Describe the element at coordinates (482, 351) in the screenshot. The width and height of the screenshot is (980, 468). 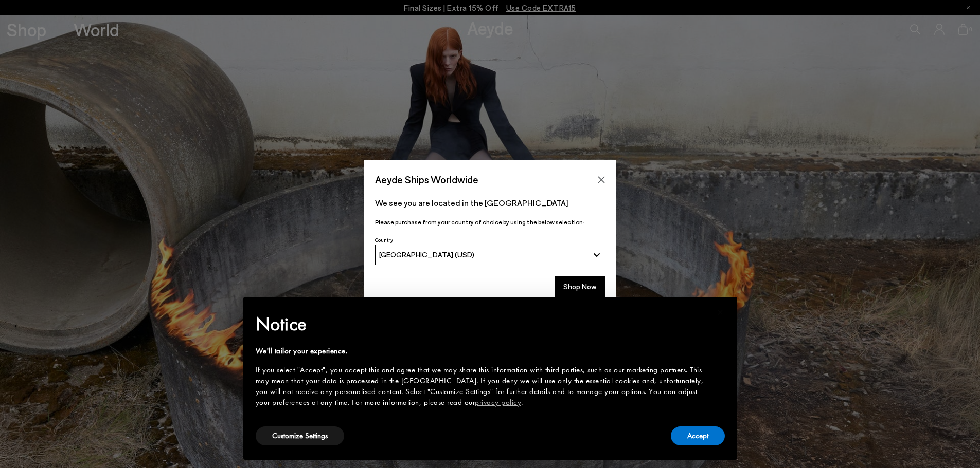
I see `div: We'll tailor your experience.` at that location.